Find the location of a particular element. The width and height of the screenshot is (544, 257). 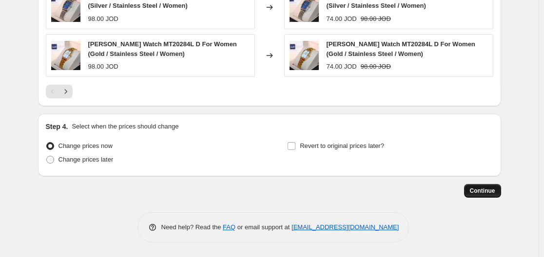

nav: Pagination is located at coordinates (59, 92).